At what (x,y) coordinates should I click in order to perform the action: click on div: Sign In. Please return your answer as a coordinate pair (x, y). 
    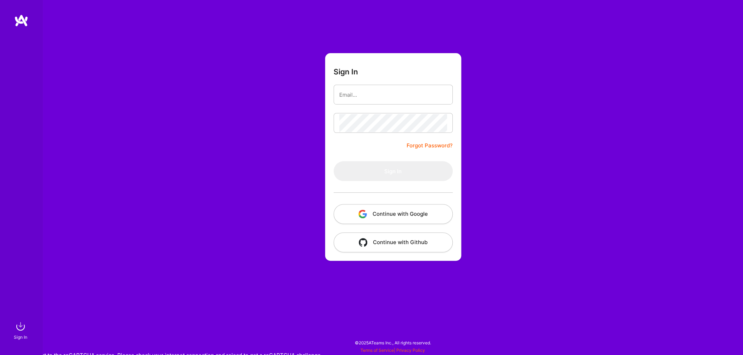
    Looking at the image, I should click on (21, 337).